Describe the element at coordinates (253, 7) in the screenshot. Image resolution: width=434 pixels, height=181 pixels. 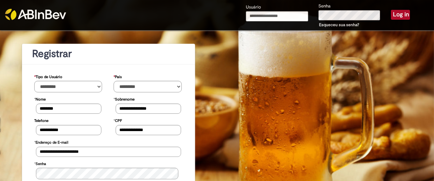
I see `label: Usuário` at that location.